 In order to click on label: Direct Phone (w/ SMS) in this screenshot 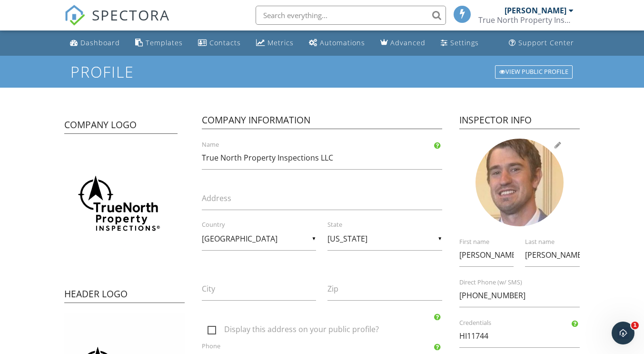, I will do `click(525, 283)`.